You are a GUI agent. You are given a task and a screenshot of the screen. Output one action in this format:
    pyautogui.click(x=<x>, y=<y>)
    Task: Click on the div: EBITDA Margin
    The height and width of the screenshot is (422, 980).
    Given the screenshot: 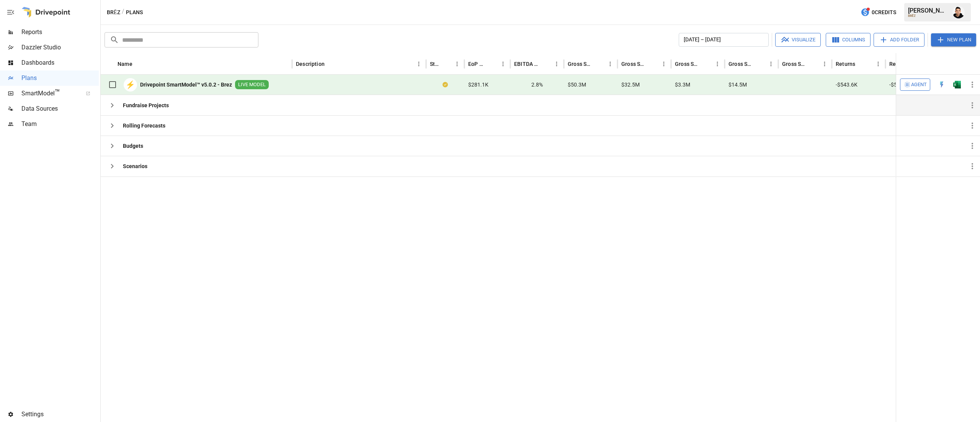 What is the action you would take?
    pyautogui.click(x=527, y=64)
    